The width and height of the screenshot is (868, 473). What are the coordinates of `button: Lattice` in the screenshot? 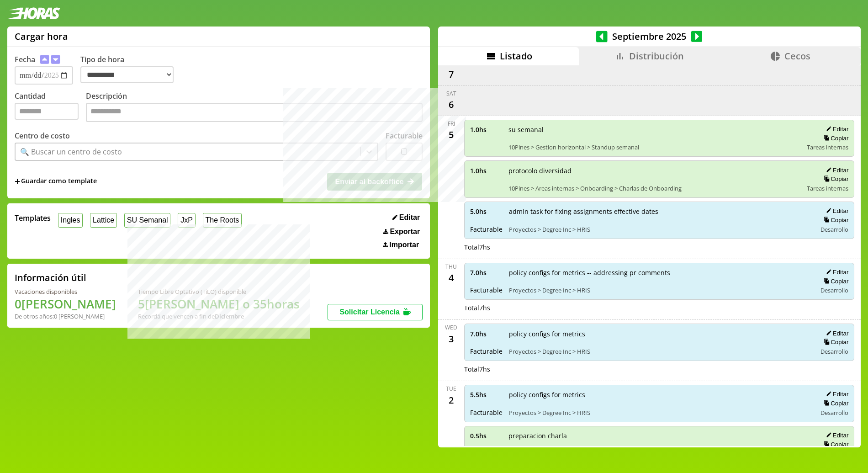 It's located at (103, 220).